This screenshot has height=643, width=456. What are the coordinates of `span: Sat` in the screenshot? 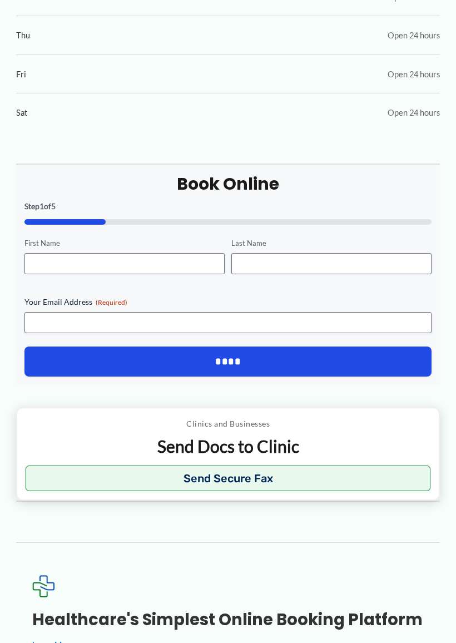 It's located at (22, 112).